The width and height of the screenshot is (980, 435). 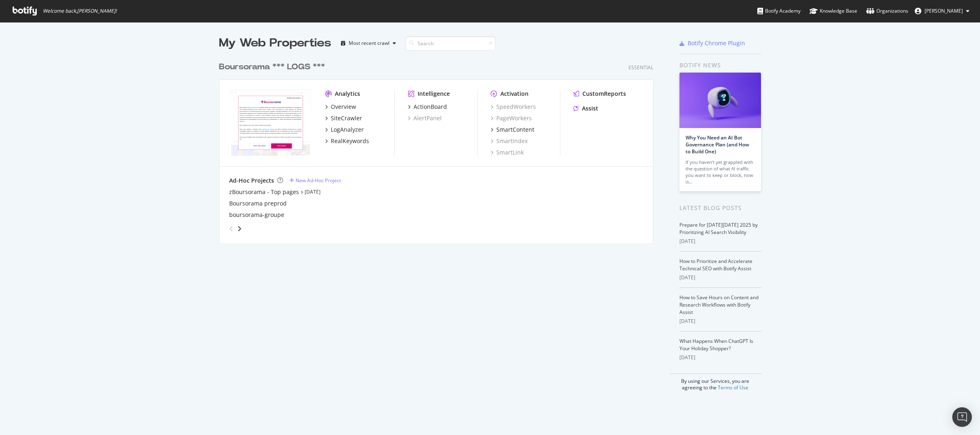 I want to click on a: Boursorama preprod, so click(x=258, y=203).